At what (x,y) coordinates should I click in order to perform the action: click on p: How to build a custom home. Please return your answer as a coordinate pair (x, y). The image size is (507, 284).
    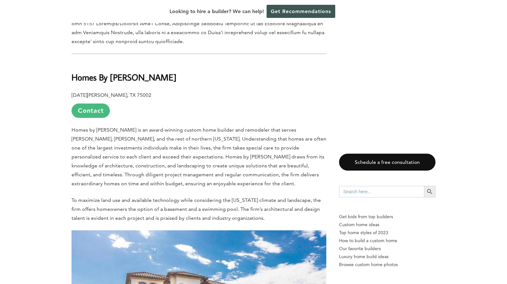
    Looking at the image, I should click on (387, 240).